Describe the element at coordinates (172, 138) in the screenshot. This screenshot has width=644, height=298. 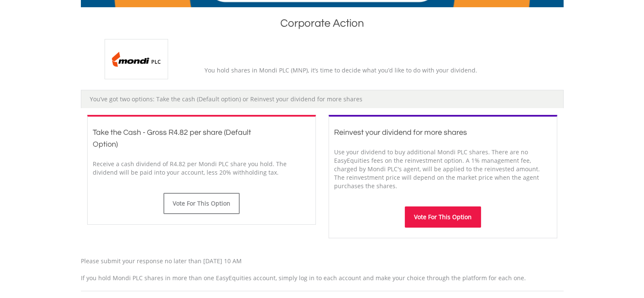
I see `span: Take the Cash - Gross R4.82 per share (Default Option)` at that location.